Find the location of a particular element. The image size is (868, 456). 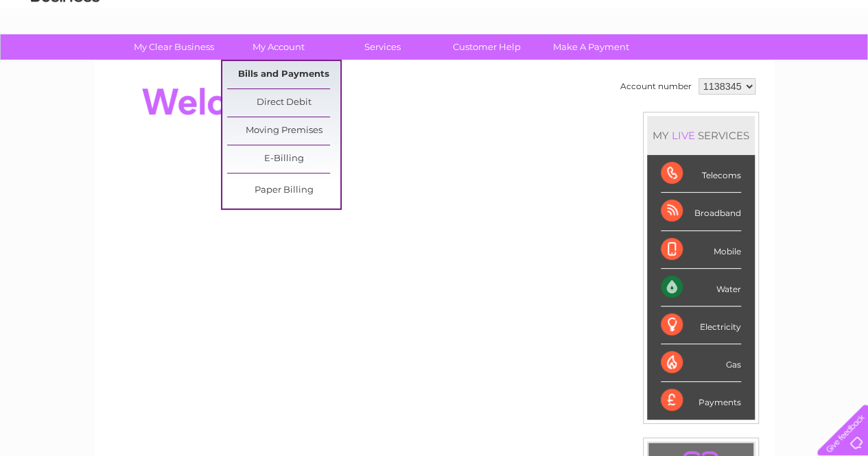

a: E-Billing is located at coordinates (283, 159).